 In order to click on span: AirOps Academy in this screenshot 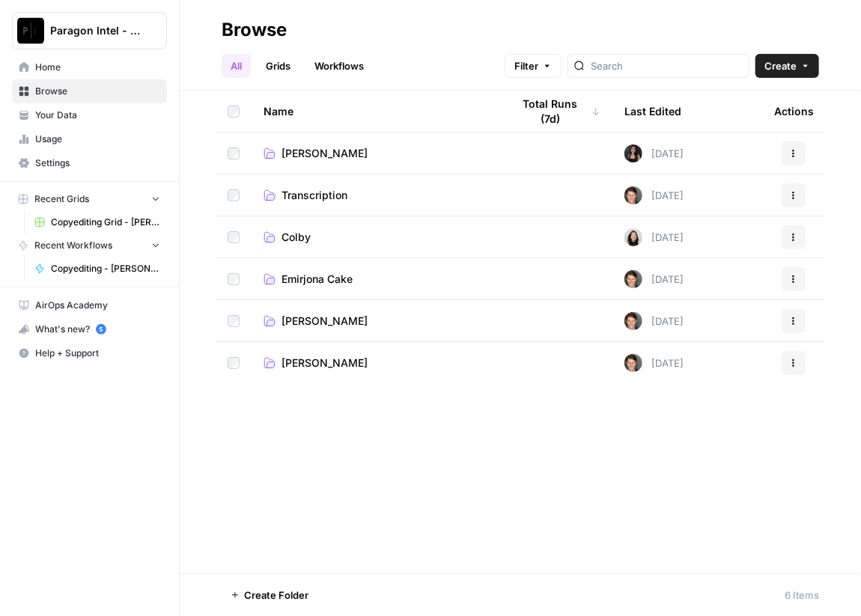, I will do `click(97, 306)`.